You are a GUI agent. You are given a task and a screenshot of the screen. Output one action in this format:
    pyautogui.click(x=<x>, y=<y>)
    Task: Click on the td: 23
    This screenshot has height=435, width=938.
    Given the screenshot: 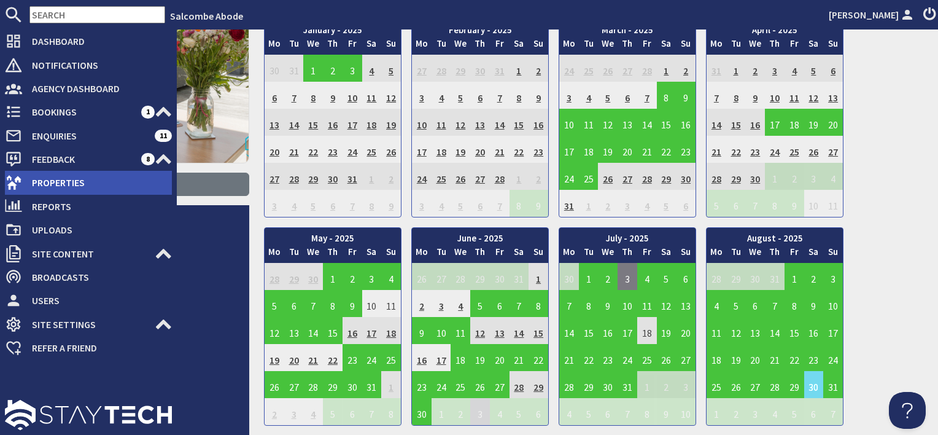 What is the action you would take?
    pyautogui.click(x=686, y=149)
    